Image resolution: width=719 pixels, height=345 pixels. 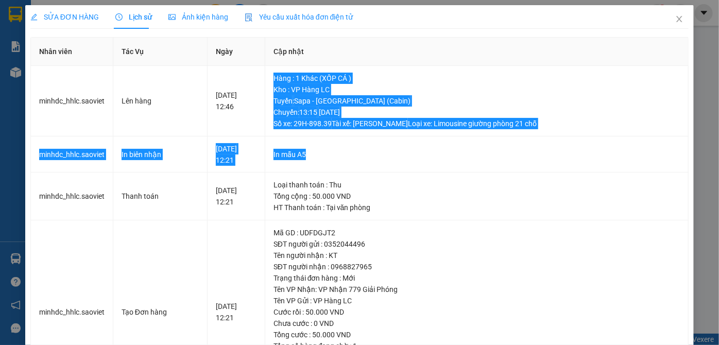 What do you see at coordinates (476, 278) in the screenshot?
I see `div: Trạng thái đơn hàng : Mới` at bounding box center [476, 278].